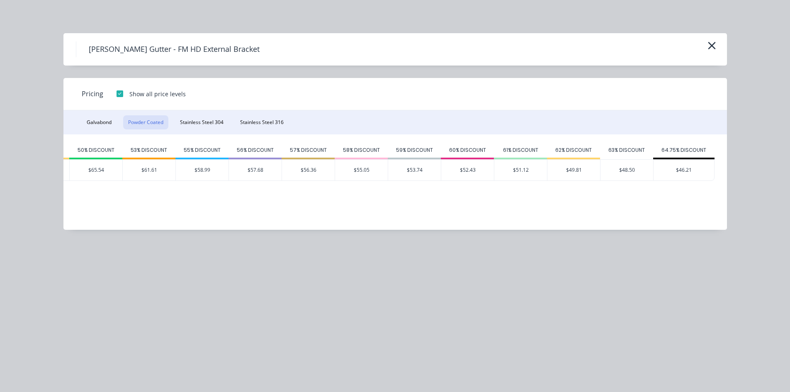 Image resolution: width=790 pixels, height=392 pixels. I want to click on div: $49.81, so click(574, 170).